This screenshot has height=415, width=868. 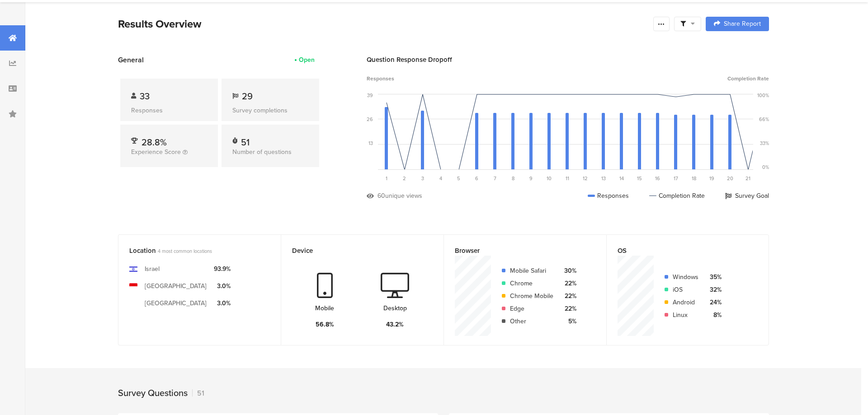 I want to click on span: 21, so click(x=748, y=178).